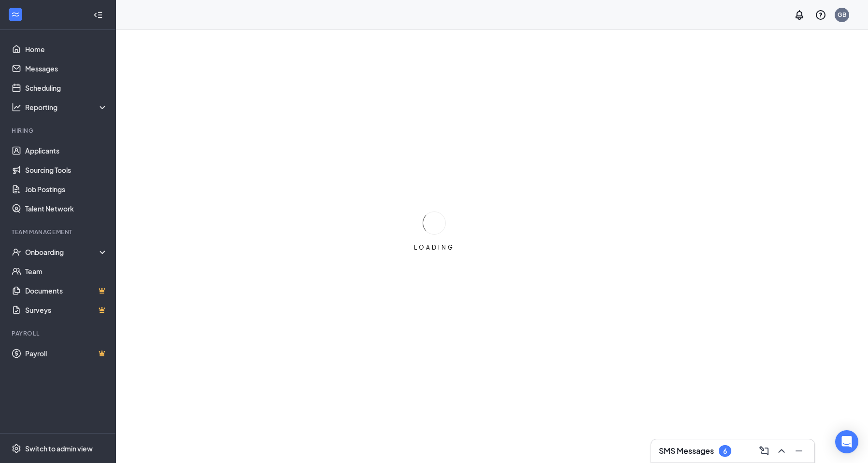  What do you see at coordinates (66, 189) in the screenshot?
I see `a: Job Postings` at bounding box center [66, 189].